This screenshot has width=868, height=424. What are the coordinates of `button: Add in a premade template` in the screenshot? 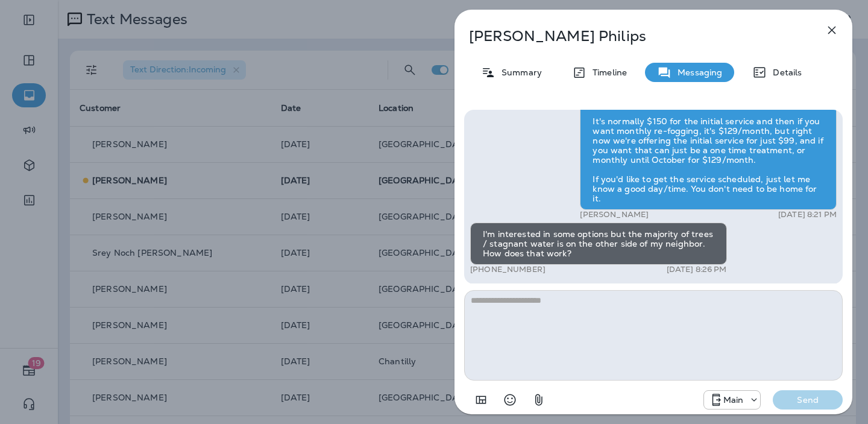 It's located at (481, 400).